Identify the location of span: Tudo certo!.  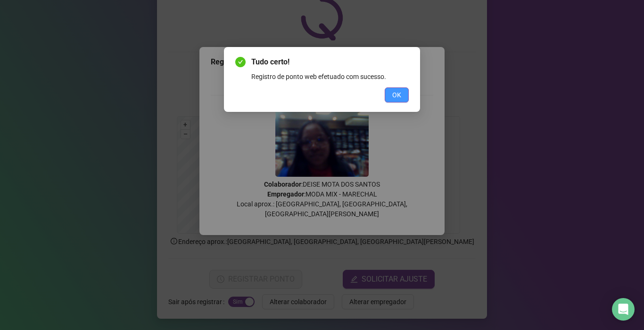
(330, 62).